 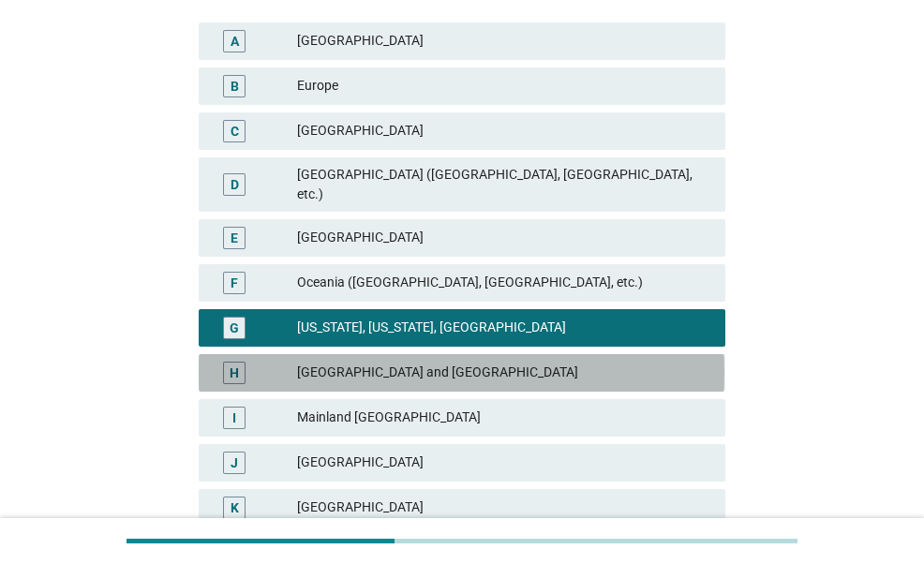 I want to click on div: B, so click(x=234, y=85).